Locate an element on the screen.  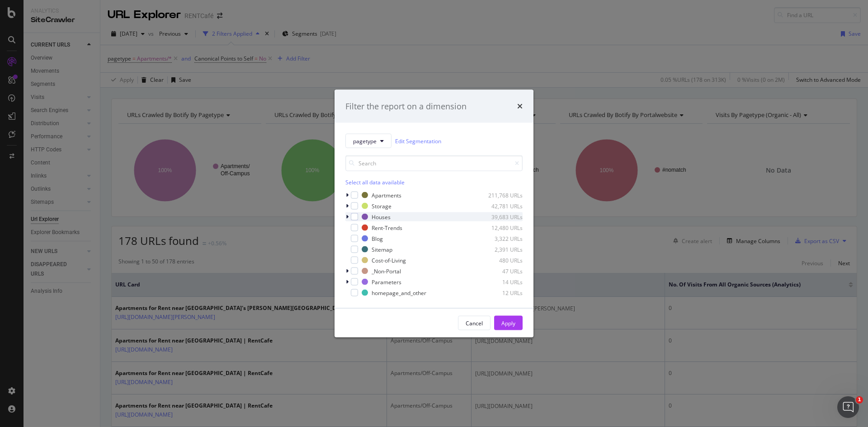
div: Filter the report on a dimension is located at coordinates (406, 106).